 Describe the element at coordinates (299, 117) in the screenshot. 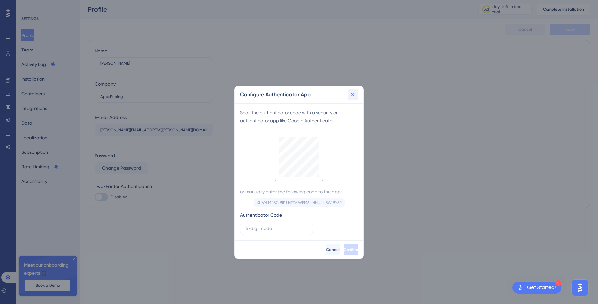

I see `div: Scan the authenticator code with a security or authenticator app like Google Authenticator.` at that location.